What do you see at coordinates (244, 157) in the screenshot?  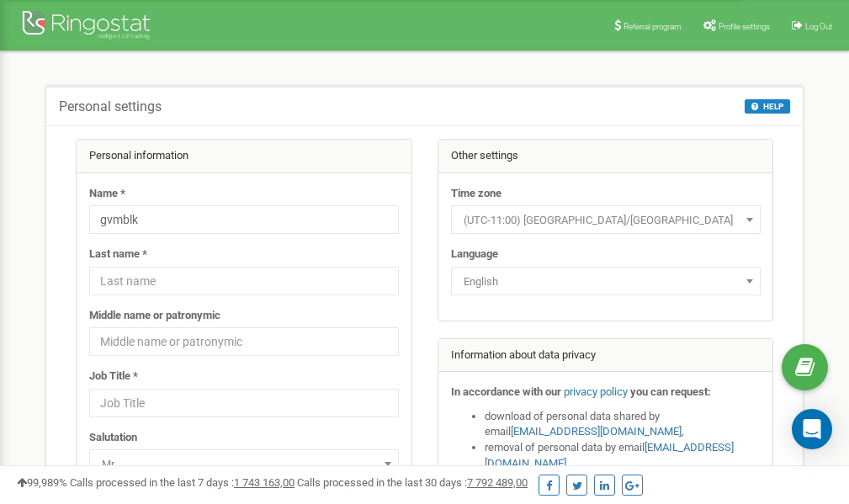 I see `div: Personal information` at bounding box center [244, 157].